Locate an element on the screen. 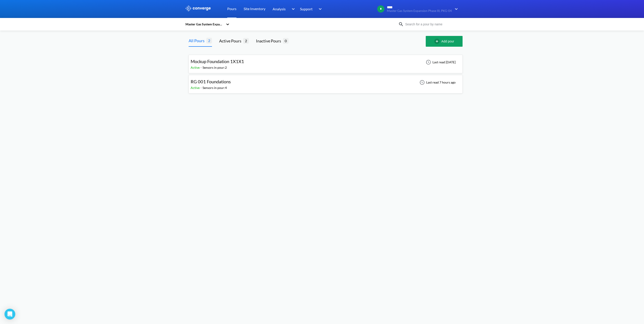  div: Inactive Pours is located at coordinates (270, 41).